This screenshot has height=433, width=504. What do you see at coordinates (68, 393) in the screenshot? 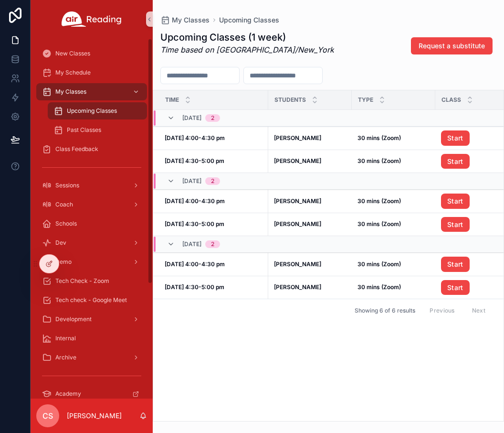
I see `span: Academy` at bounding box center [68, 393].